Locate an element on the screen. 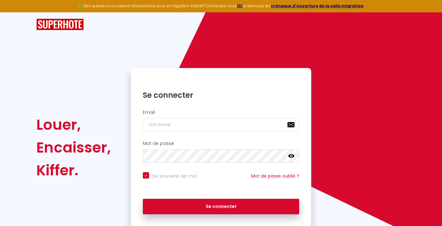 This screenshot has width=442, height=226. a: ICI is located at coordinates (240, 6).